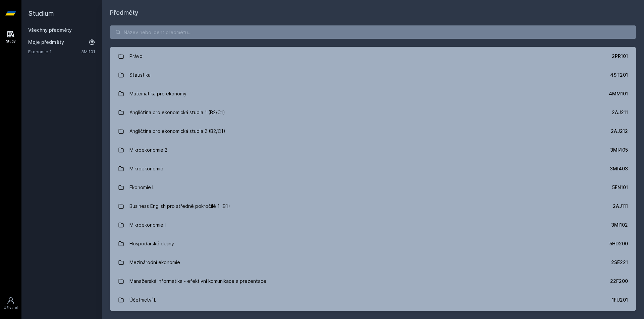 Image resolution: width=644 pixels, height=319 pixels. Describe the element at coordinates (373, 244) in the screenshot. I see `a: Hospodářské dějiny 5HD200` at that location.